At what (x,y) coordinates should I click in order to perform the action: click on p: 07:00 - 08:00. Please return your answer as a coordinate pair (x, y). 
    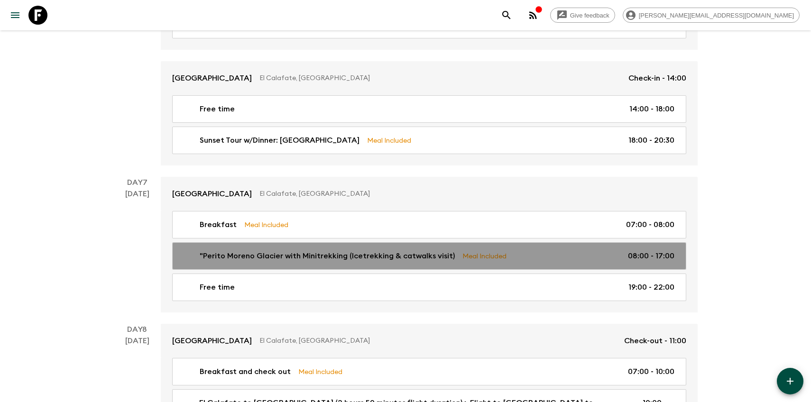
    Looking at the image, I should click on (650, 225).